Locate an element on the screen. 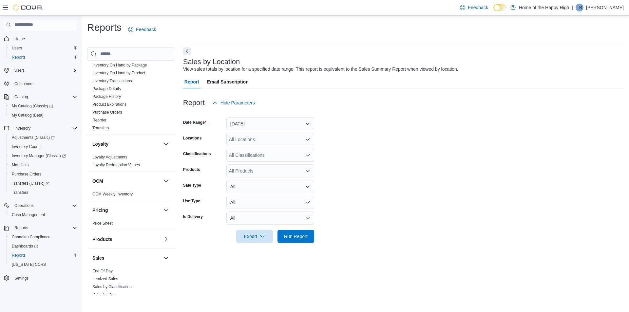  h3: Sales is located at coordinates (98, 258).